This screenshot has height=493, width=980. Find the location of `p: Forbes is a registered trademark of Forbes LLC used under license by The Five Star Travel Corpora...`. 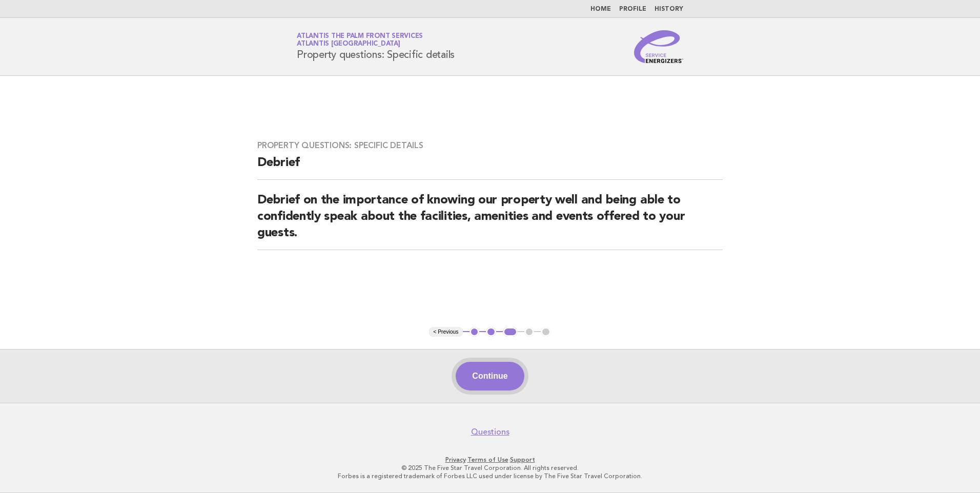

p: Forbes is a registered trademark of Forbes LLC used under license by The Five Star Travel Corpora... is located at coordinates (490, 476).